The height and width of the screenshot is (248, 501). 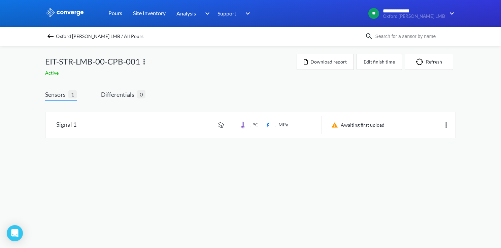 What do you see at coordinates (325, 62) in the screenshot?
I see `button: Download report` at bounding box center [325, 62].